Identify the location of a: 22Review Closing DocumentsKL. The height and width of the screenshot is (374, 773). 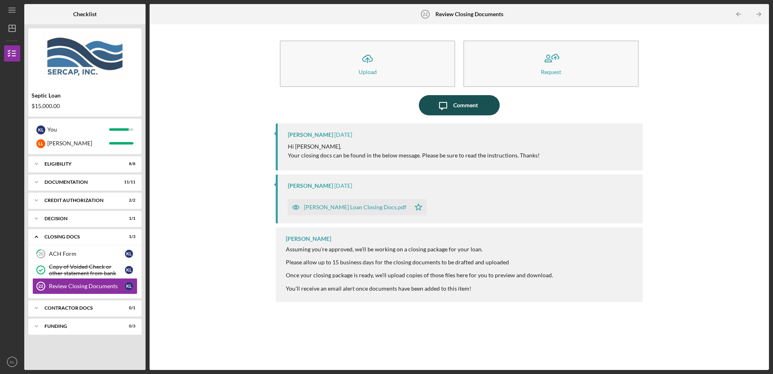
(85, 286).